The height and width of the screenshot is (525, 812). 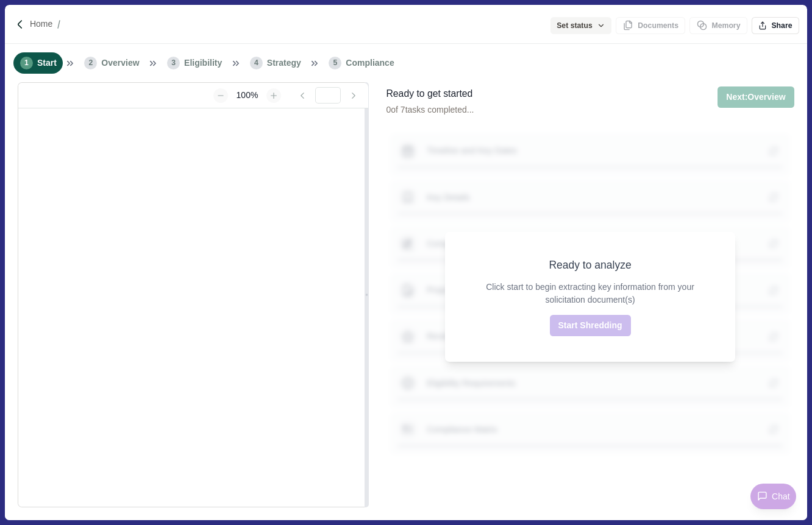 What do you see at coordinates (590, 265) in the screenshot?
I see `h2: Ready to analyze` at bounding box center [590, 265].